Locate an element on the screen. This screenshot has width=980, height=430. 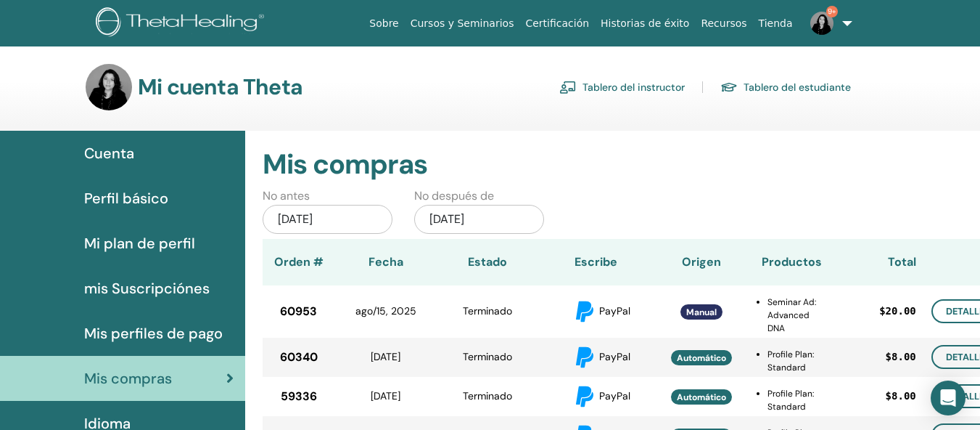
th: Fecha is located at coordinates (386, 262).